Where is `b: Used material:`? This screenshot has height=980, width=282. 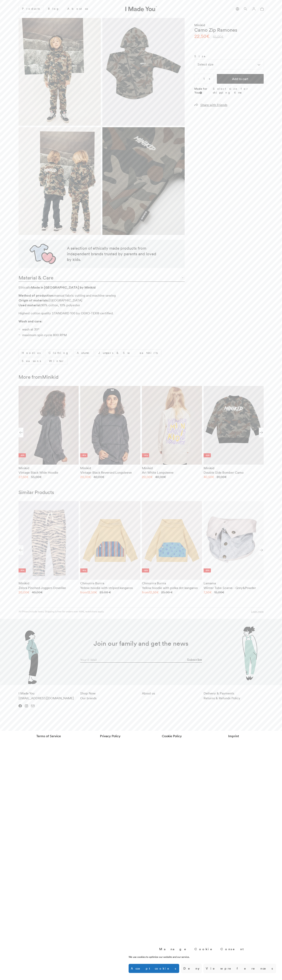 b: Used material: is located at coordinates (30, 305).